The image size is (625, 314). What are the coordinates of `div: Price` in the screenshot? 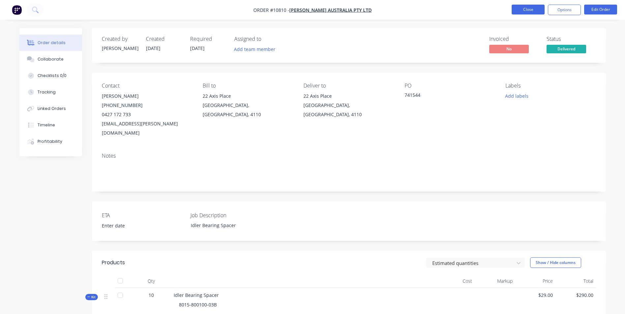 It's located at (535, 281).